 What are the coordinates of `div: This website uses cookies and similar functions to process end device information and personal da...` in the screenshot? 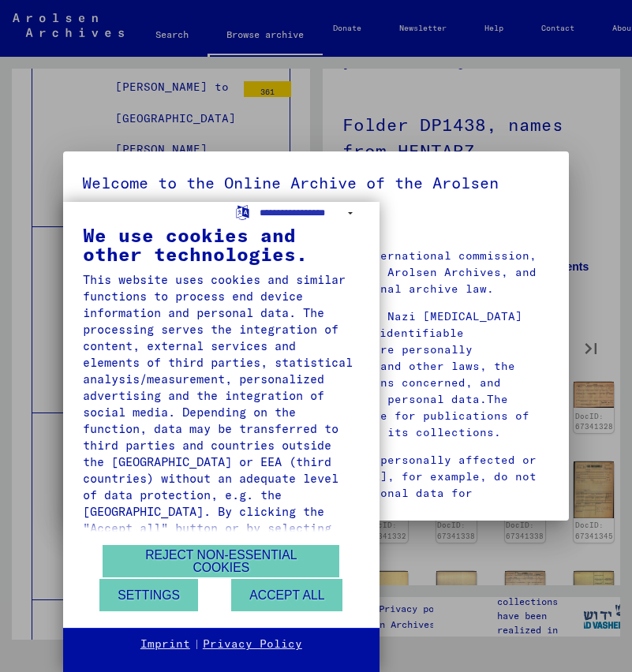 It's located at (221, 453).